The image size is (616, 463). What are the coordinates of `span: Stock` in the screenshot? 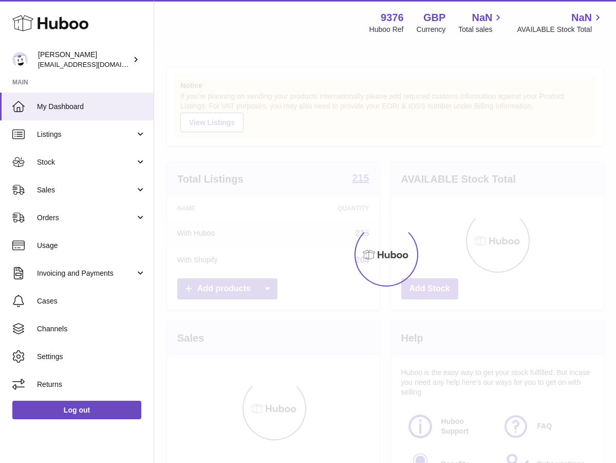 It's located at (86, 162).